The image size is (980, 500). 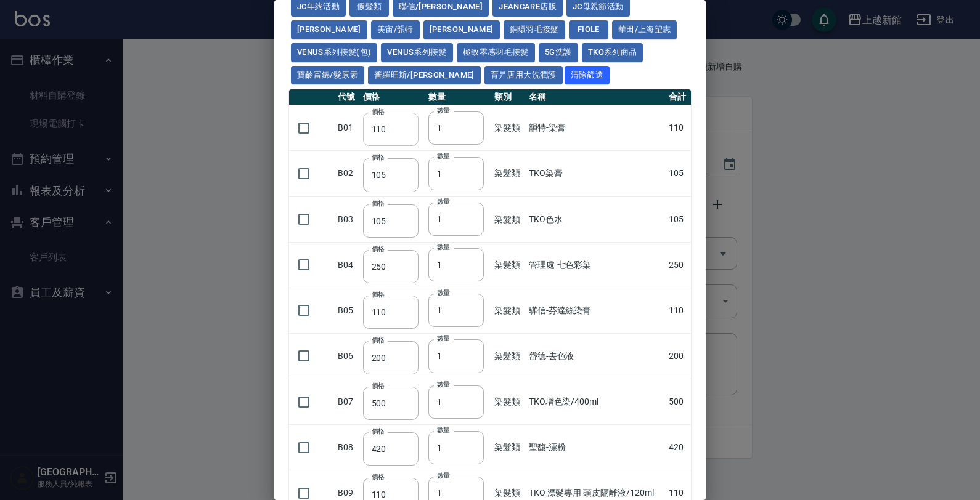 I want to click on td: B06, so click(x=347, y=356).